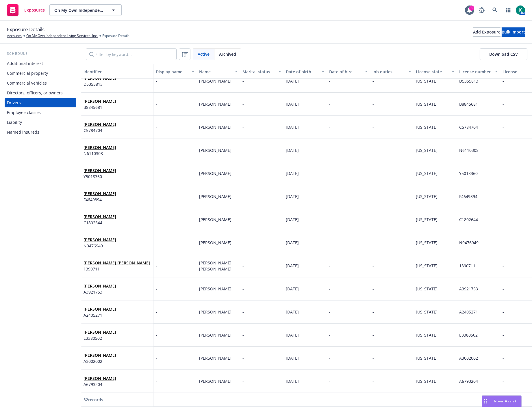 The height and width of the screenshot is (407, 532). Describe the element at coordinates (100, 315) in the screenshot. I see `span: A2405271` at that location.